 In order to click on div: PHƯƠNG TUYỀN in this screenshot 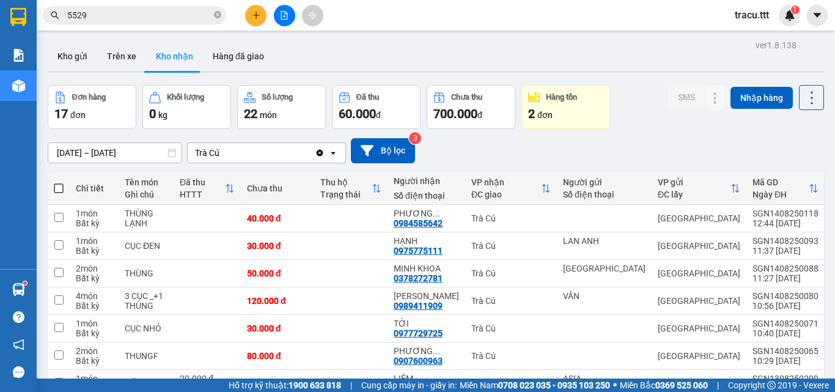, I will do `click(426, 213)`.